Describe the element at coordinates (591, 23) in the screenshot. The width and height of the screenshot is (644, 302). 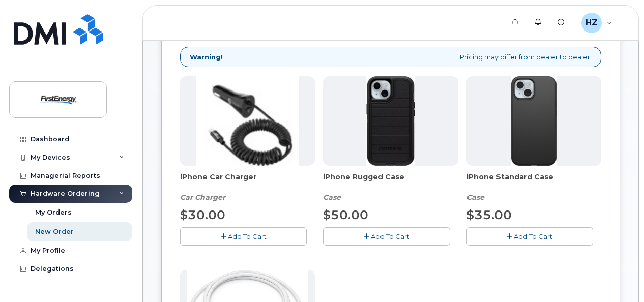
I see `span: HZ` at that location.